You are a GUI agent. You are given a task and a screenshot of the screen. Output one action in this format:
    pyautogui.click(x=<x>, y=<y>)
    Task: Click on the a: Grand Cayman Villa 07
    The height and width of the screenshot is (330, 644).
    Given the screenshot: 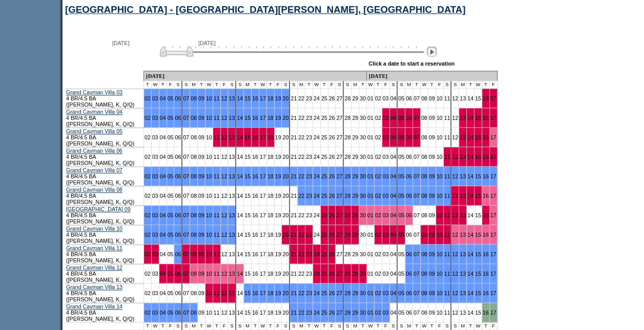 What is the action you would take?
    pyautogui.click(x=94, y=170)
    